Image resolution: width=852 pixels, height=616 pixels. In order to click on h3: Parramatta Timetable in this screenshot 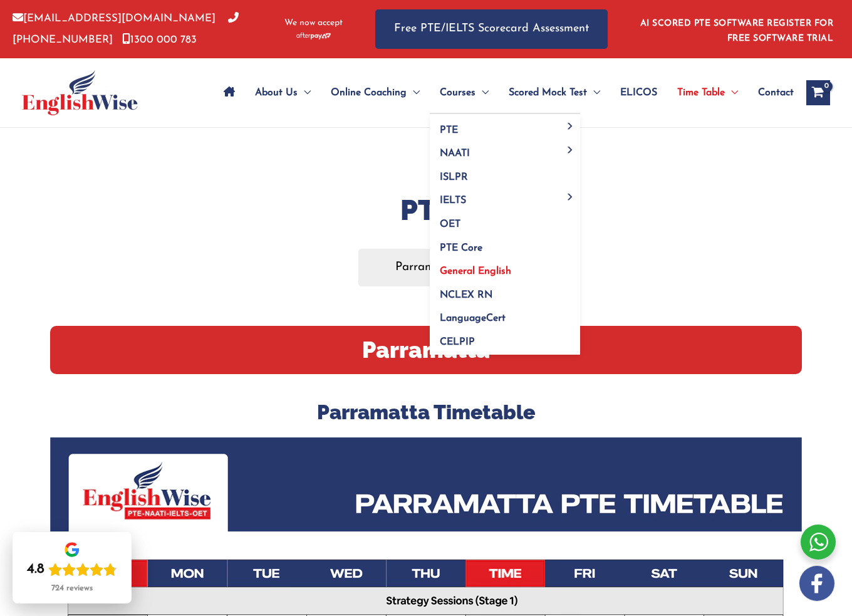, I will do `click(426, 412)`.